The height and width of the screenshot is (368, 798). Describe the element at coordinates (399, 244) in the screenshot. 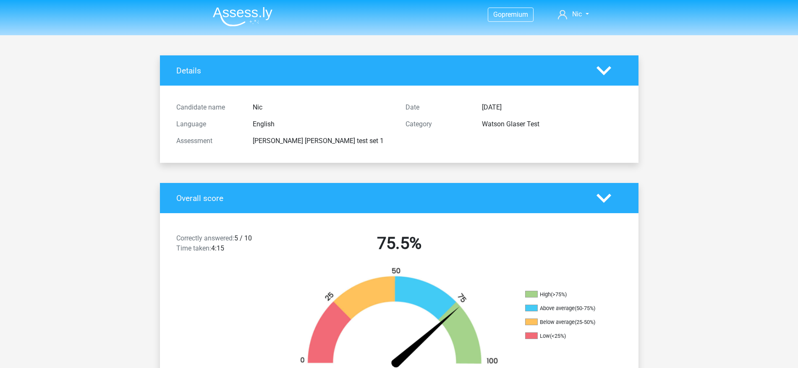

I see `h2: 75.5%` at that location.